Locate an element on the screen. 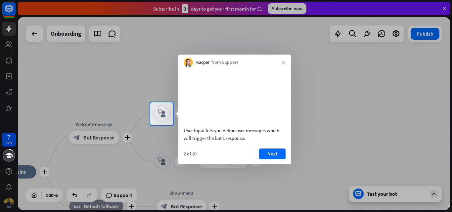 Image resolution: width=452 pixels, height=212 pixels. button: Open LiveChat chat widget is located at coordinates (15, 13).